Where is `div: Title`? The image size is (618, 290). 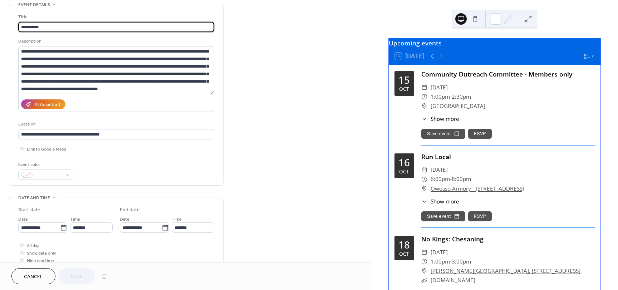 div: Title is located at coordinates (115, 17).